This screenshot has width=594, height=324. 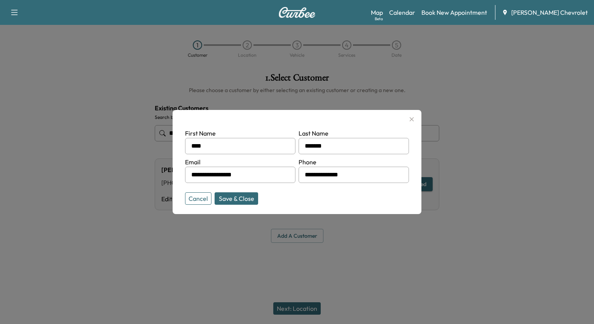 What do you see at coordinates (200, 133) in the screenshot?
I see `label: First Name` at bounding box center [200, 133].